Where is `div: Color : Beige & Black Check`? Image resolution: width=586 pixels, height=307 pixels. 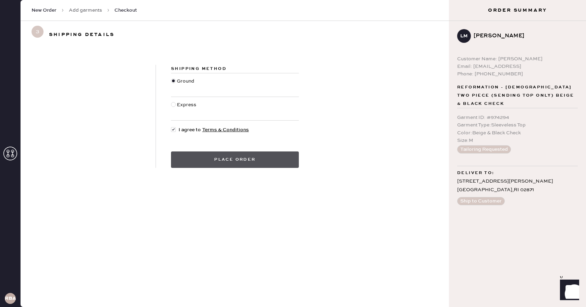 div: Color : Beige & Black Check is located at coordinates (518, 133).